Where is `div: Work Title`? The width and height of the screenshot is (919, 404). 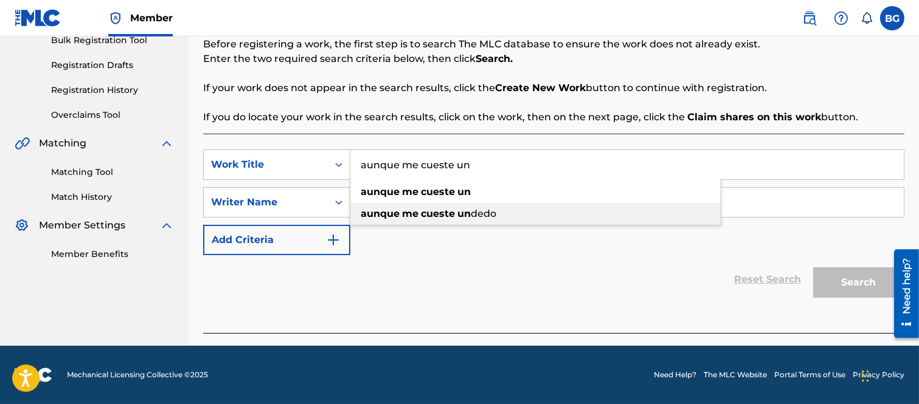 div: Work Title is located at coordinates (266, 165).